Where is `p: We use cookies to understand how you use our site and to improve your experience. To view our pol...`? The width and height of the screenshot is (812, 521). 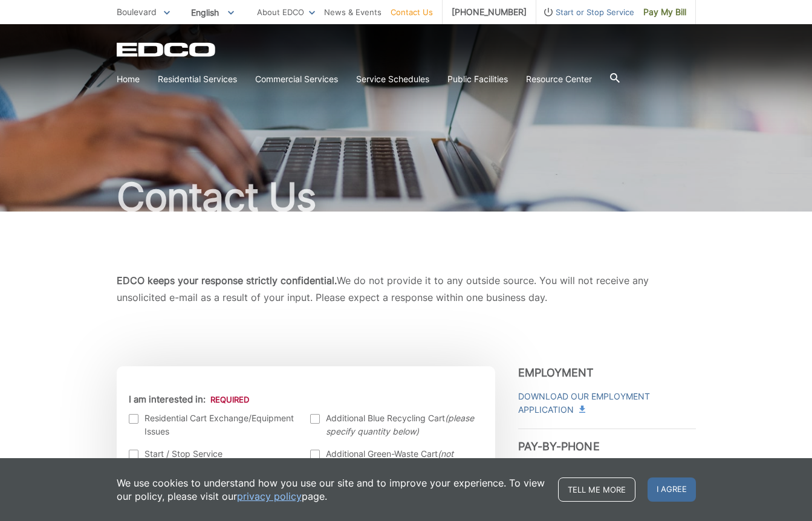
p: We use cookies to understand how you use our site and to improve your experience. To view our pol... is located at coordinates (332, 489).